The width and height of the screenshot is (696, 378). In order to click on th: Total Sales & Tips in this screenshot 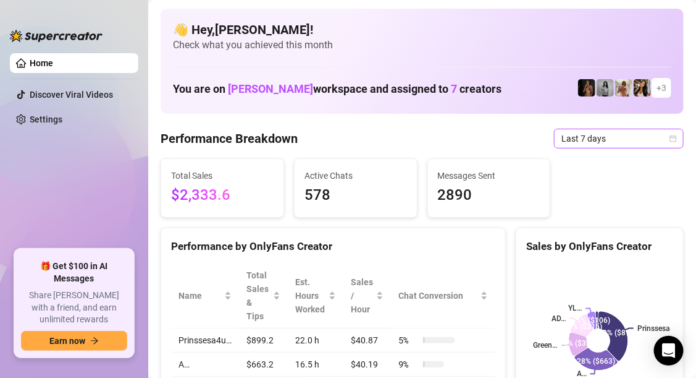, I will do `click(263, 295)`.